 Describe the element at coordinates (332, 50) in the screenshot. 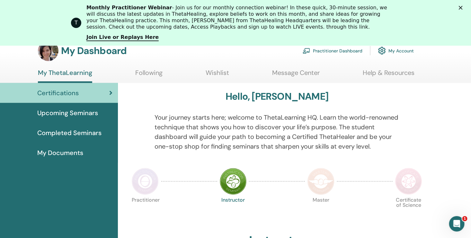

I see `a: Practitioner Dashboard` at that location.